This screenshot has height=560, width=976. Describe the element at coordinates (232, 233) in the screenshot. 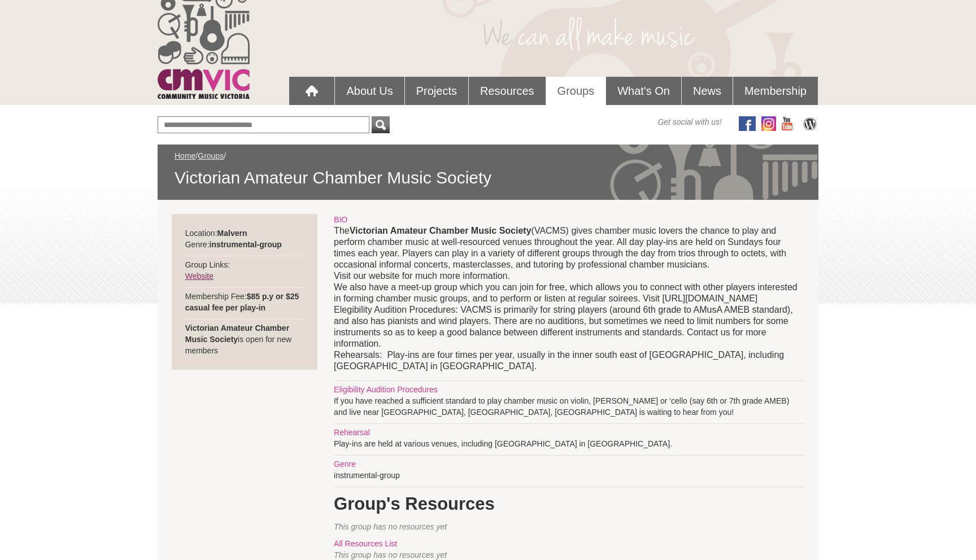

I see `strong: Malvern` at that location.